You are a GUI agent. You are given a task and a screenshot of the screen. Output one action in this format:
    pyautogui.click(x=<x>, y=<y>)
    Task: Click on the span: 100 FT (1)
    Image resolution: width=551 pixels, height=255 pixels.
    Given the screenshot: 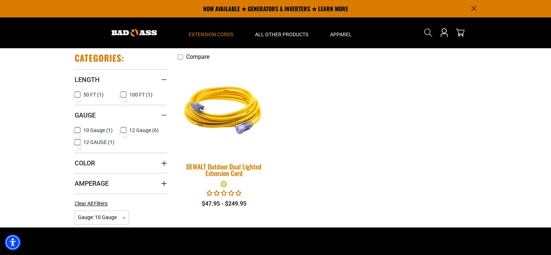 What is the action you would take?
    pyautogui.click(x=141, y=95)
    